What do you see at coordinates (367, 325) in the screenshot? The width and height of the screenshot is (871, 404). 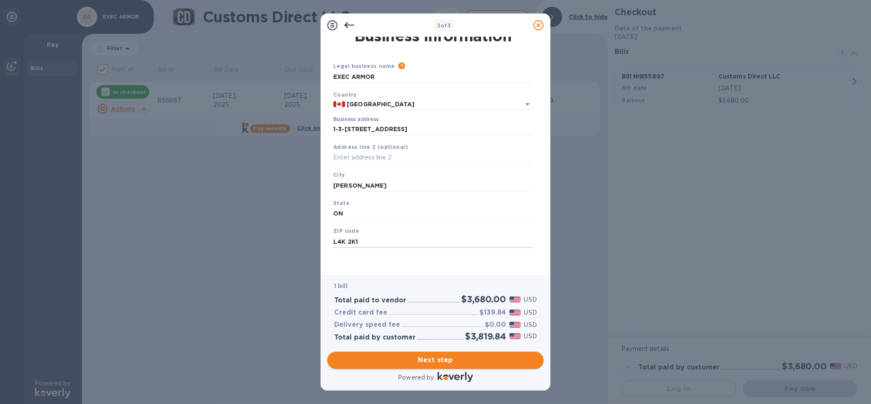 I see `h3: Delivery speed fee` at bounding box center [367, 325].